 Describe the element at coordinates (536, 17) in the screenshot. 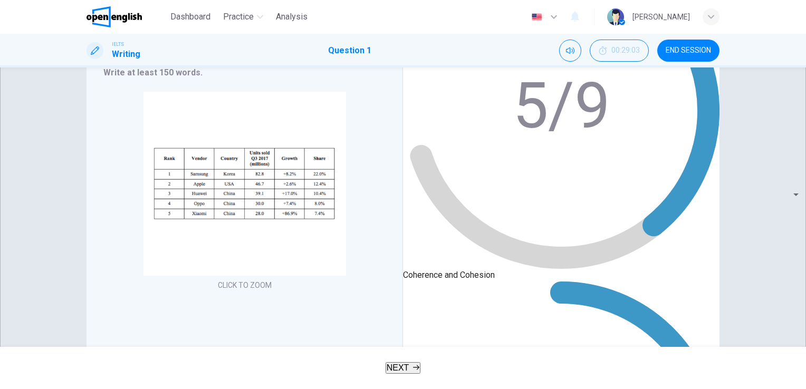

I see `img: en` at that location.